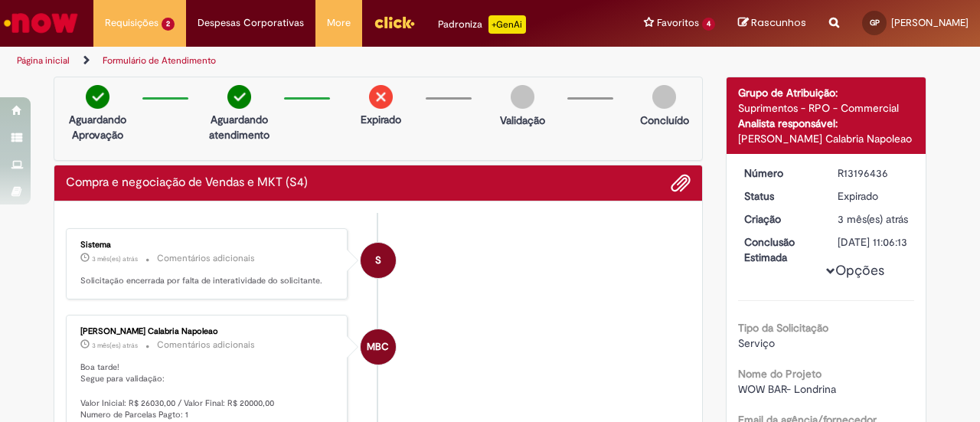 The image size is (980, 422). Describe the element at coordinates (873, 173) in the screenshot. I see `div: R13196436` at that location.